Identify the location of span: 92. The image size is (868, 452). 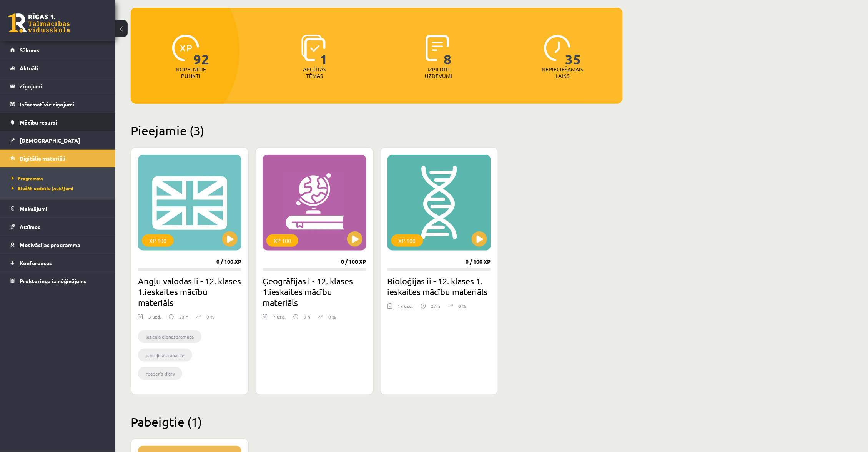
(201, 51).